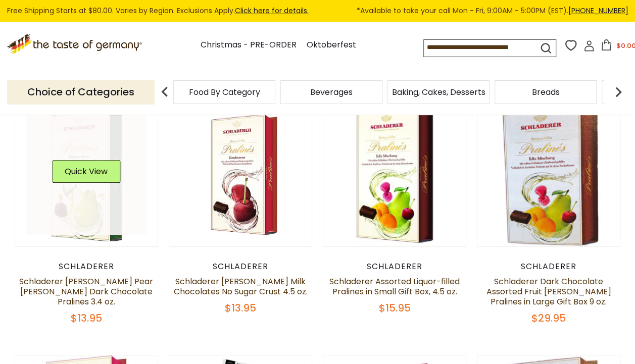 This screenshot has width=635, height=364. I want to click on span: Baking, Cakes, Desserts, so click(439, 92).